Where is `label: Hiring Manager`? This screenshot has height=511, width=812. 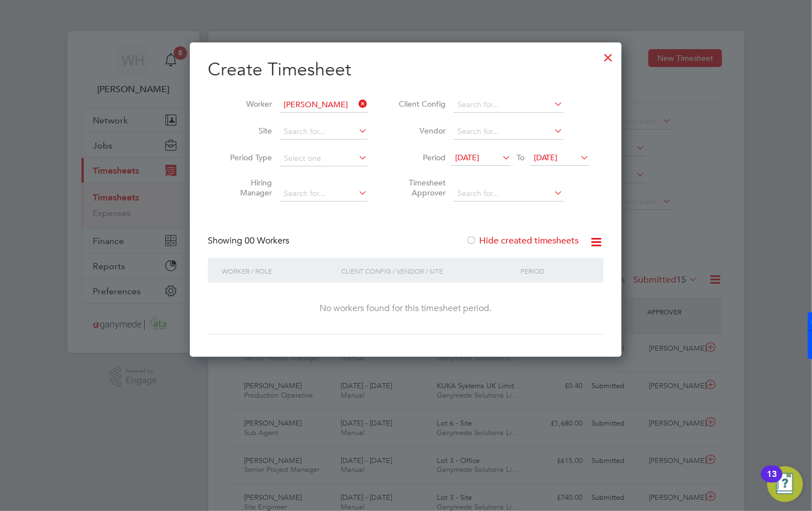
label: Hiring Manager is located at coordinates (247, 187).